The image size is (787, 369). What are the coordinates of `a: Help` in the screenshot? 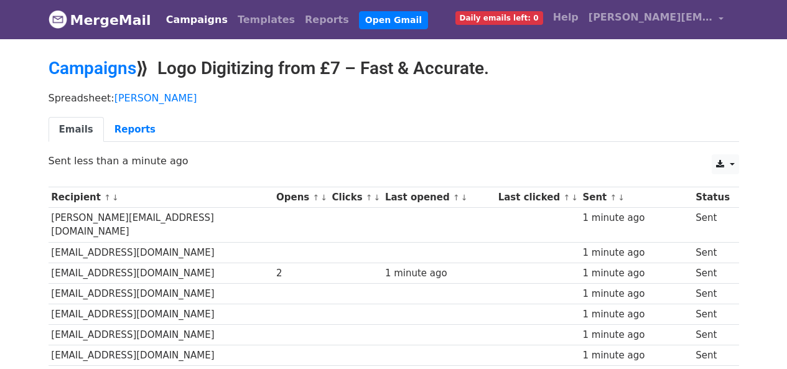 It's located at (566, 17).